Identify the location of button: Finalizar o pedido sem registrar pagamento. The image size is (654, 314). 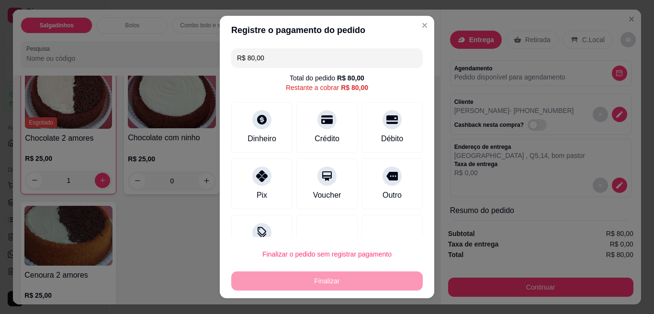
(327, 254).